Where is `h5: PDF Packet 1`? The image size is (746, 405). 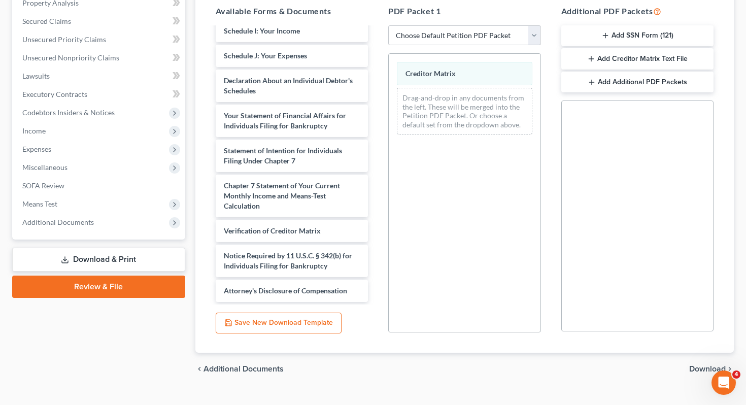 h5: PDF Packet 1 is located at coordinates (464, 11).